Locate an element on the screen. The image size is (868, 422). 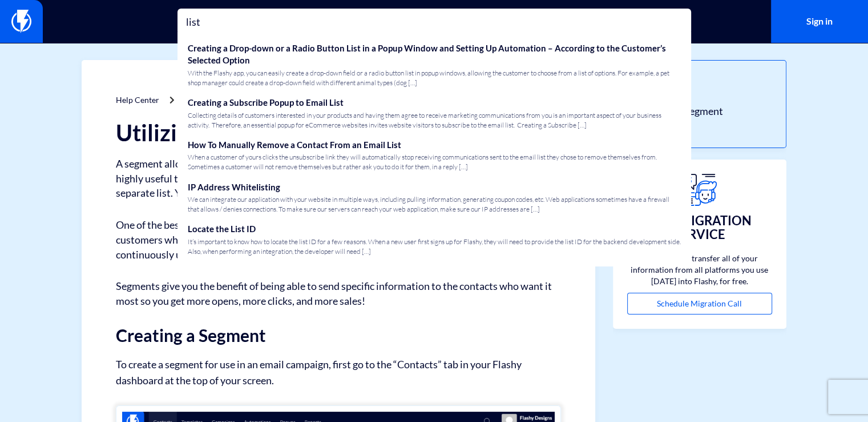
h1: Utilizing Segments is located at coordinates (339, 133).